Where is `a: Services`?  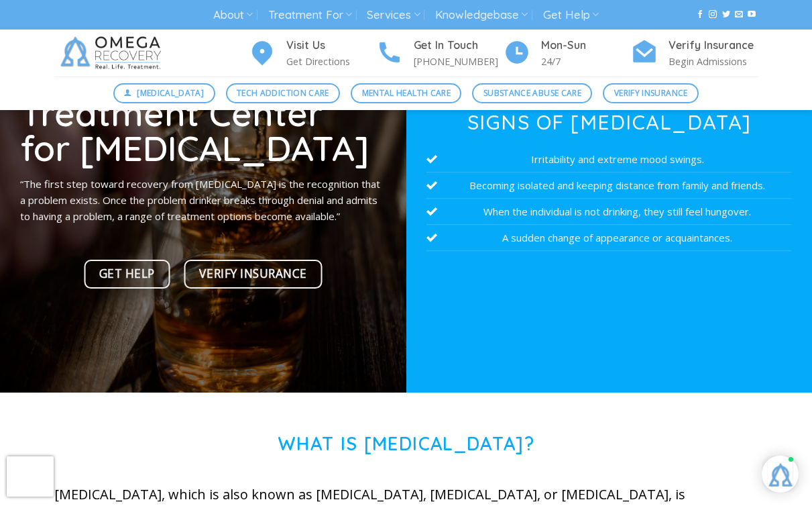
a: Services is located at coordinates (393, 15).